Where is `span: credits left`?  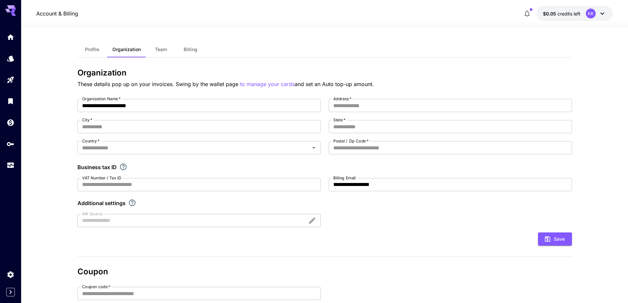
span: credits left is located at coordinates (569, 14).